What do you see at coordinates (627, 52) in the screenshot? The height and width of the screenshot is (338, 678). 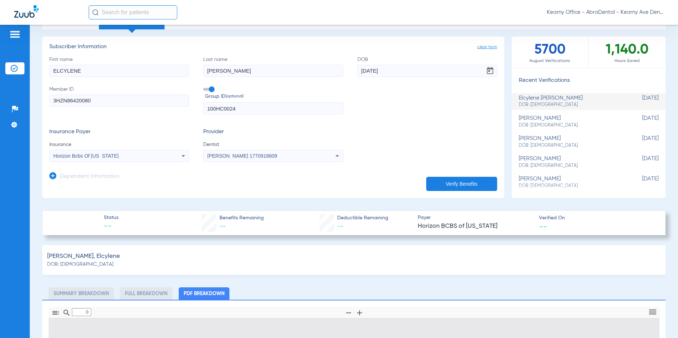 I see `div: 1,140.0` at bounding box center [627, 52].